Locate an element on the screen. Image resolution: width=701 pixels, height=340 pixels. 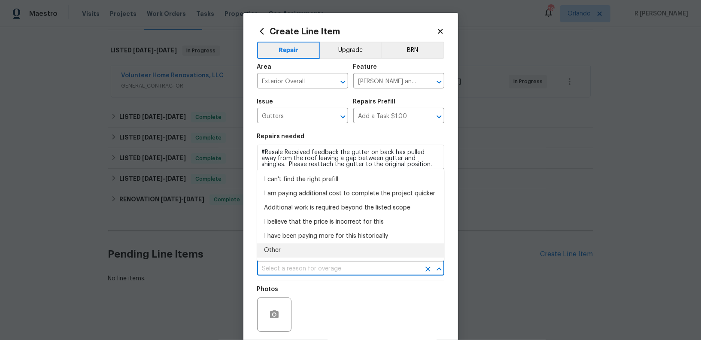
li: Additional work is required beyond the listed scope is located at coordinates (351, 208).